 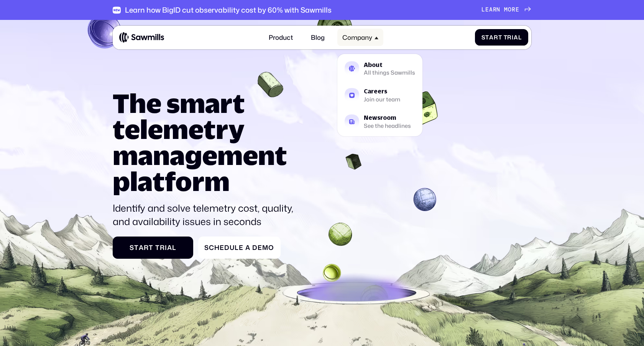 What do you see at coordinates (232, 248) in the screenshot?
I see `span: u` at bounding box center [232, 248].